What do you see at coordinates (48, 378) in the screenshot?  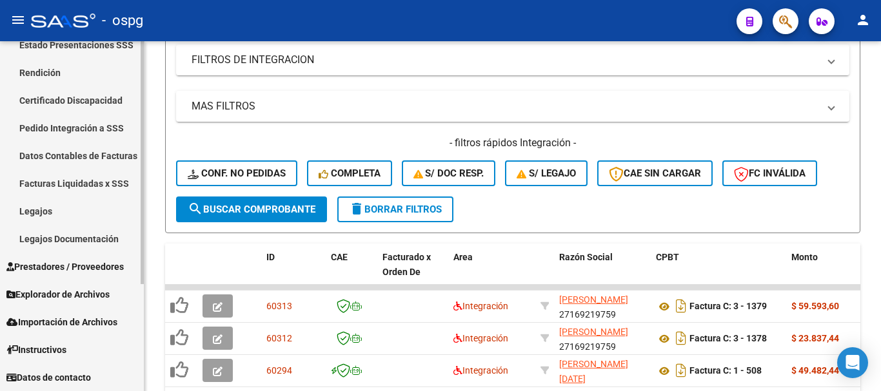 I see `span: Datos de contacto` at bounding box center [48, 378].